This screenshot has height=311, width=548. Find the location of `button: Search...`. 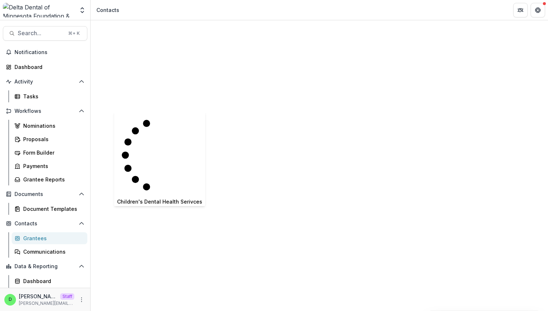

button: Search... is located at coordinates (45, 33).